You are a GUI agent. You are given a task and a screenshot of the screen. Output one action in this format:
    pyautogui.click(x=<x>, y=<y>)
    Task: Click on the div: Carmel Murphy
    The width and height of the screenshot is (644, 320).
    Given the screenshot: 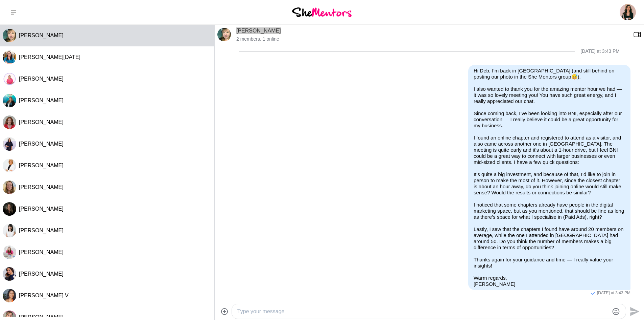 What is the action you would take?
    pyautogui.click(x=9, y=123)
    